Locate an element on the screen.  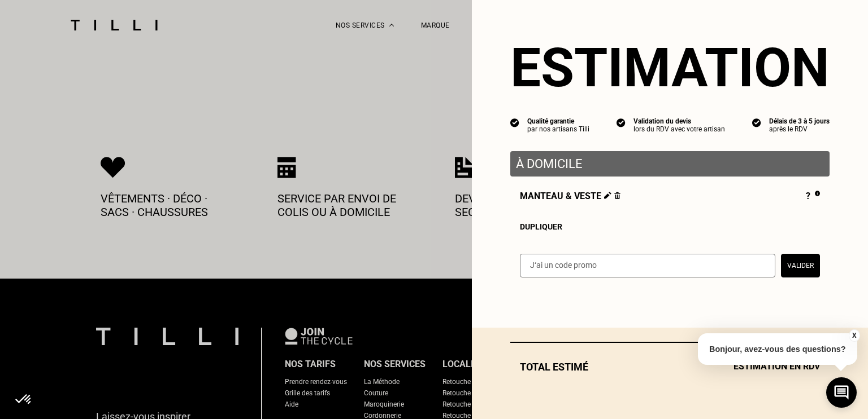
button: X is located at coordinates (853, 336).